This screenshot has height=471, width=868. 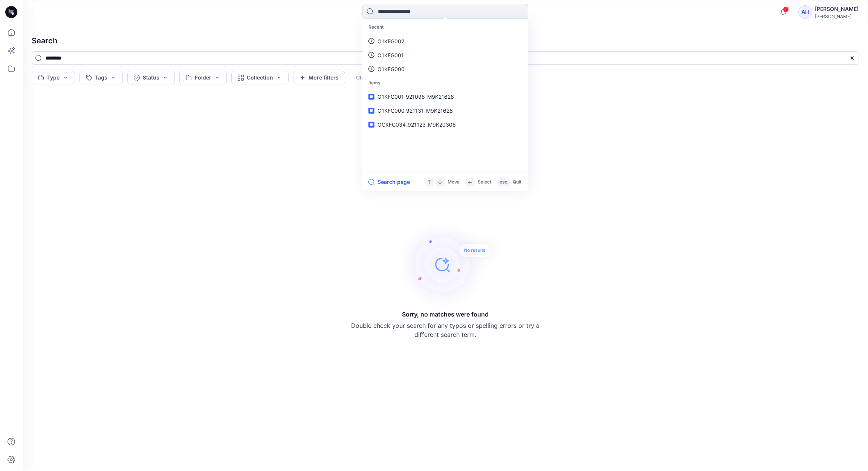 I want to click on a: O1KFG002, so click(x=445, y=41).